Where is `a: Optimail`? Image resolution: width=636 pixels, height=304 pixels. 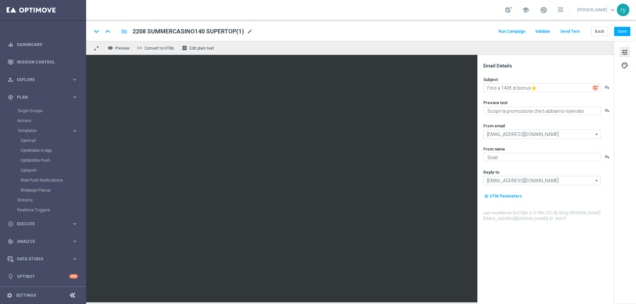
a: Optimail is located at coordinates (45, 141).